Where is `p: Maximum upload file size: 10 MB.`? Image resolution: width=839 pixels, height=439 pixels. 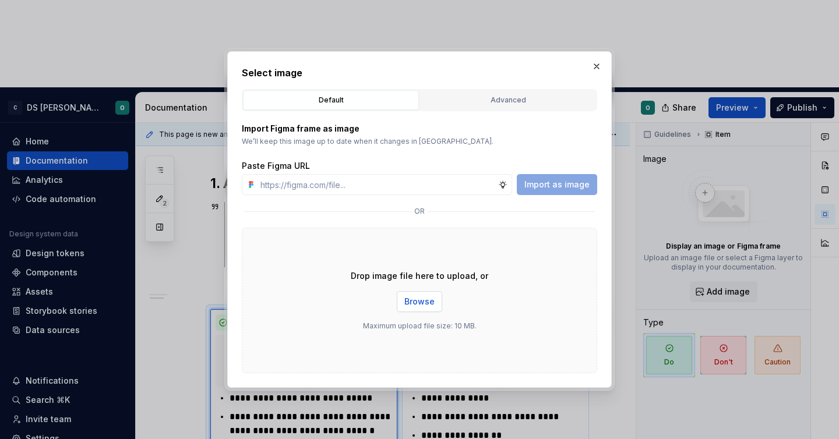 p: Maximum upload file size: 10 MB. is located at coordinates (420, 326).